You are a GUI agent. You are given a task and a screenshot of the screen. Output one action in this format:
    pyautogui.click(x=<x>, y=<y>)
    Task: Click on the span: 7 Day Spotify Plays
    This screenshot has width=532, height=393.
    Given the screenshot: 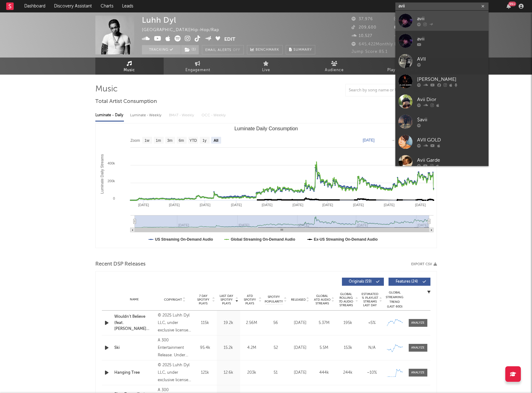 What is the action you would take?
    pyautogui.click(x=203, y=300)
    